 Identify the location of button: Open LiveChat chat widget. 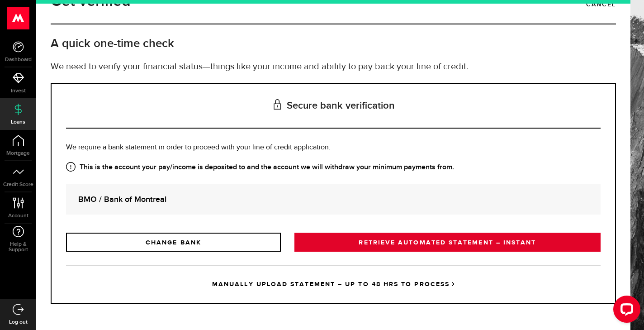
(21, 17).